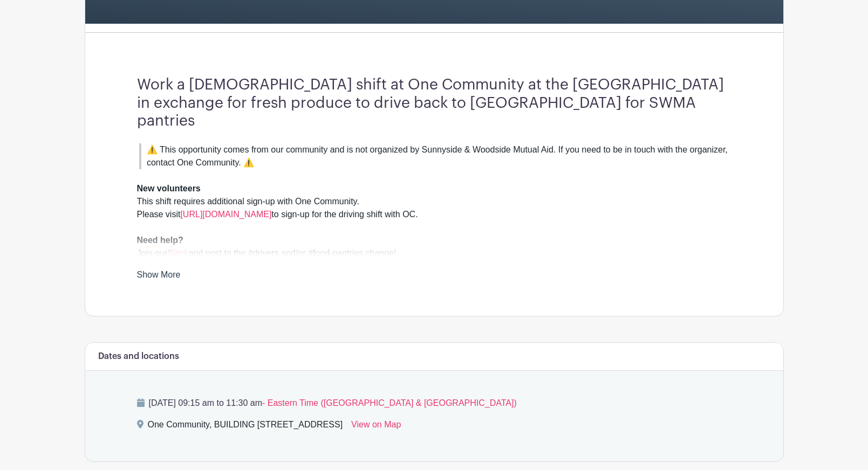 The width and height of the screenshot is (868, 470). I want to click on blockquote: ⚠️ This opportunity comes from our community and is not organized by Sunnyside & Woodside Mutual ..., so click(435, 156).